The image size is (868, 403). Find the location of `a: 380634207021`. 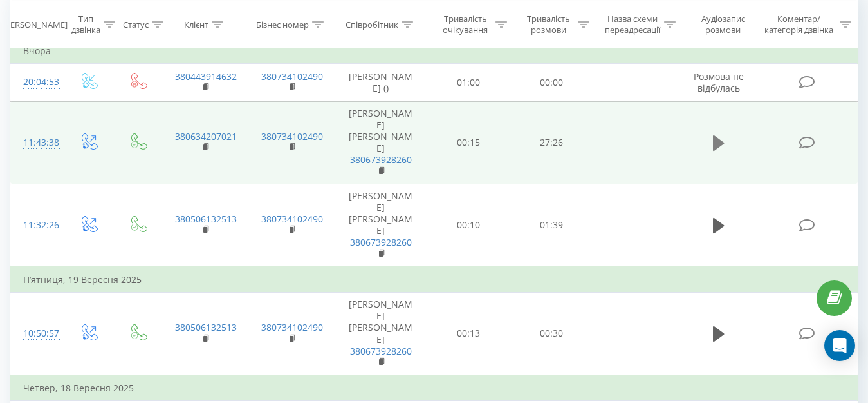

a: 380634207021 is located at coordinates (206, 136).